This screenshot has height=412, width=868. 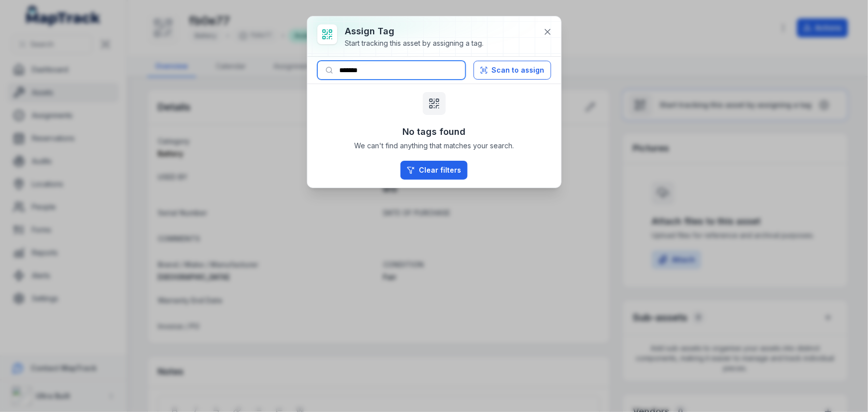 What do you see at coordinates (414, 43) in the screenshot?
I see `div: Start tracking this asset by assigning a tag.` at bounding box center [414, 43].